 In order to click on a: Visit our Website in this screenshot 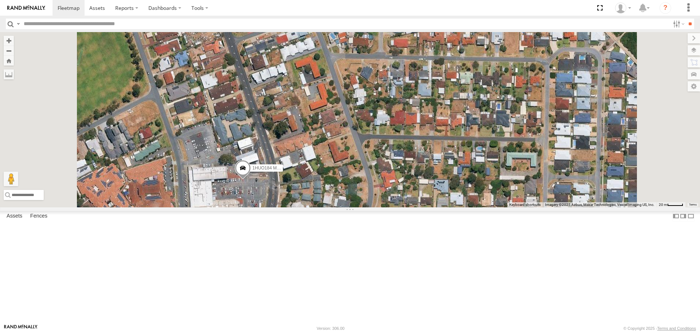, I will do `click(21, 329)`.